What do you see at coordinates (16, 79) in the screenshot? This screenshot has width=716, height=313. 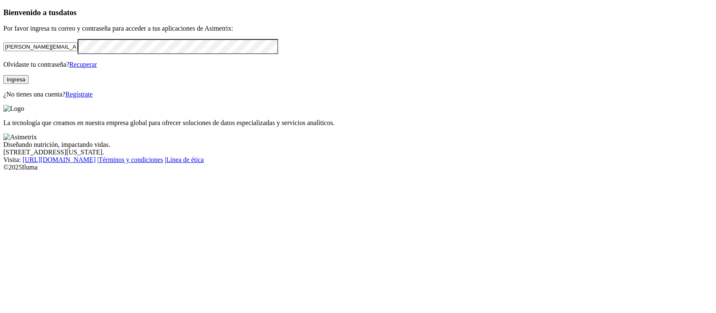 I see `button: Ingresa` at bounding box center [16, 79].